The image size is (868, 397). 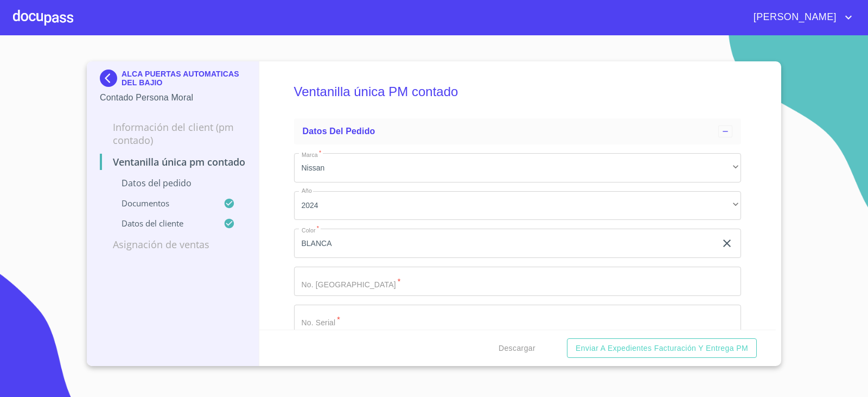 I want to click on button: clear input, so click(x=727, y=243).